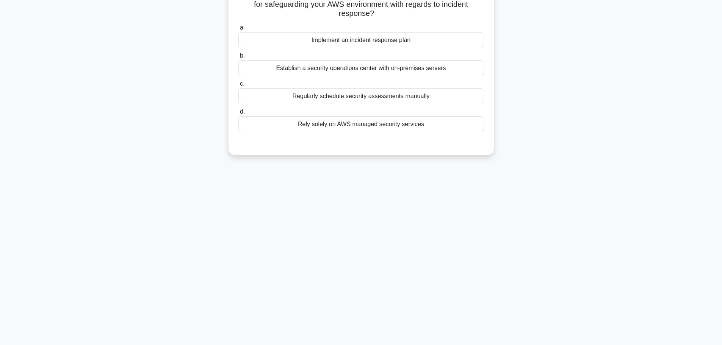  Describe the element at coordinates (242, 83) in the screenshot. I see `span: c.` at that location.